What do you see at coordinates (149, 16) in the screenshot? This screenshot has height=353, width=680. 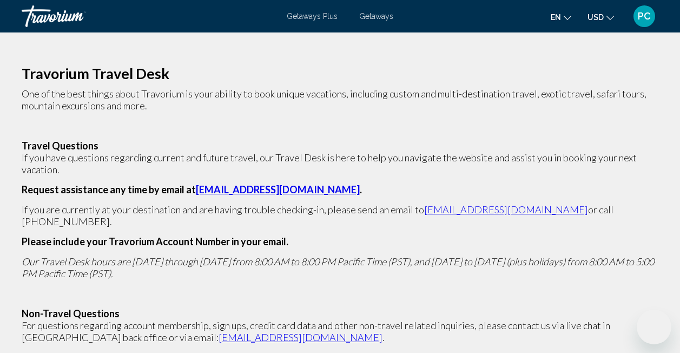 I see `a: Travorium` at bounding box center [149, 16].